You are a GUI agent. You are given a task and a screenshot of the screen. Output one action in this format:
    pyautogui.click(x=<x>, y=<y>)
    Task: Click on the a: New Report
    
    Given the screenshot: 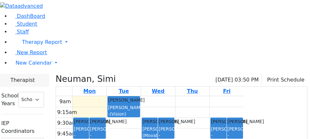 What is the action you would take?
    pyautogui.click(x=29, y=52)
    